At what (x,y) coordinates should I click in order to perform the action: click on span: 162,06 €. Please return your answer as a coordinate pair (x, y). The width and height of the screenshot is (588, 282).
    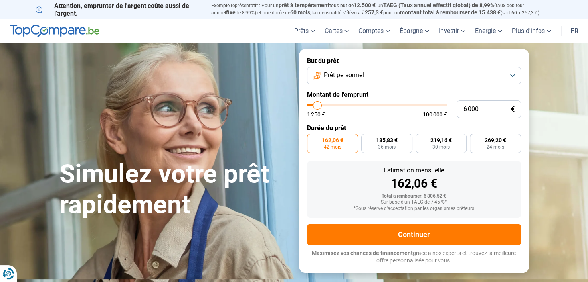
    Looking at the image, I should click on (332, 140).